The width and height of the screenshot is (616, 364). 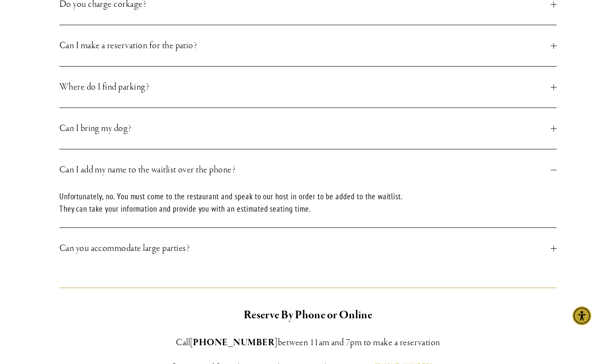 I want to click on span: Can I make a reservation for the patio?, so click(x=305, y=45).